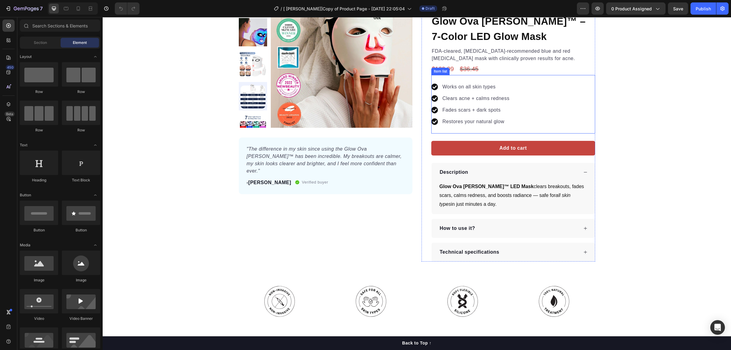  I want to click on p: Works on all skin types, so click(373, 70).